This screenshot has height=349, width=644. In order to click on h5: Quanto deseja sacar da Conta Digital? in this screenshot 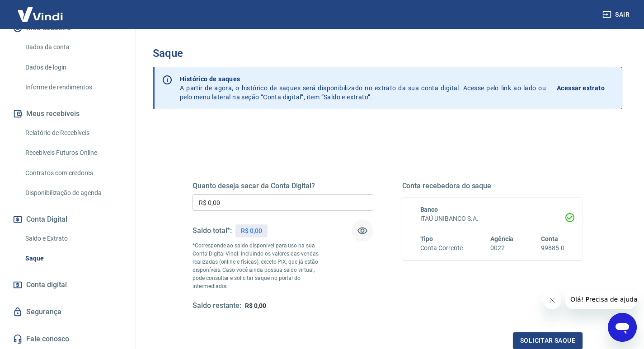, I will do `click(283, 187)`.